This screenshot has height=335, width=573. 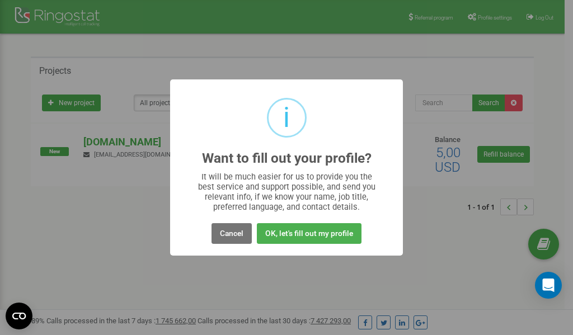 I want to click on div: It will be much easier for us to provide you the best service and support possible, and send you ..., so click(x=287, y=192).